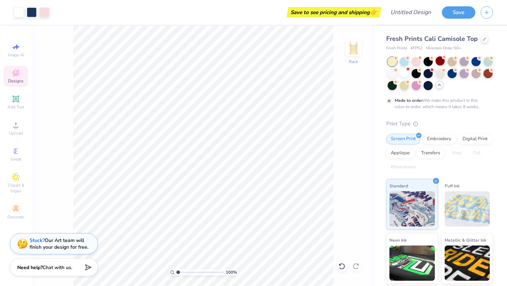 The image size is (507, 286). I want to click on img: Neon Ink, so click(412, 263).